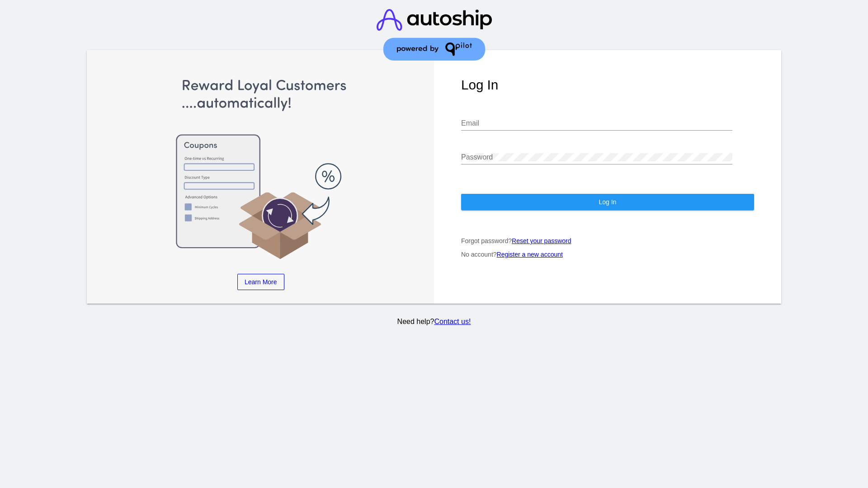  I want to click on a: Learn More, so click(261, 282).